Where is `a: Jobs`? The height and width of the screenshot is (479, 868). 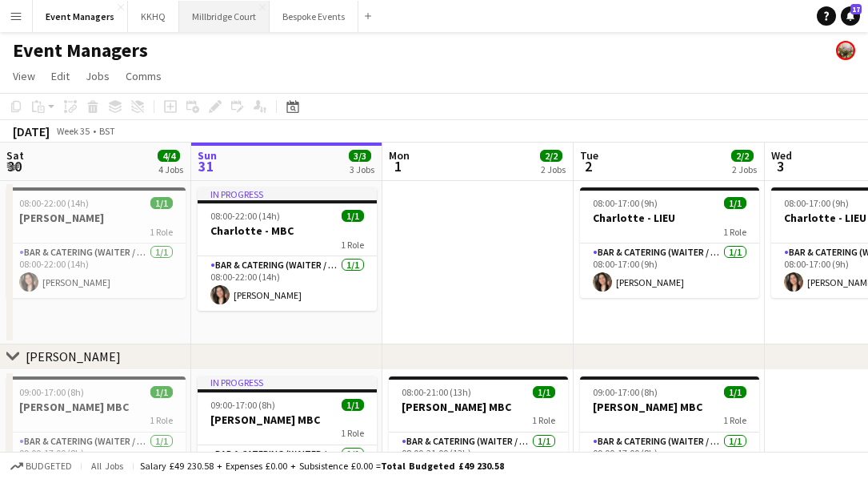 a: Jobs is located at coordinates (97, 76).